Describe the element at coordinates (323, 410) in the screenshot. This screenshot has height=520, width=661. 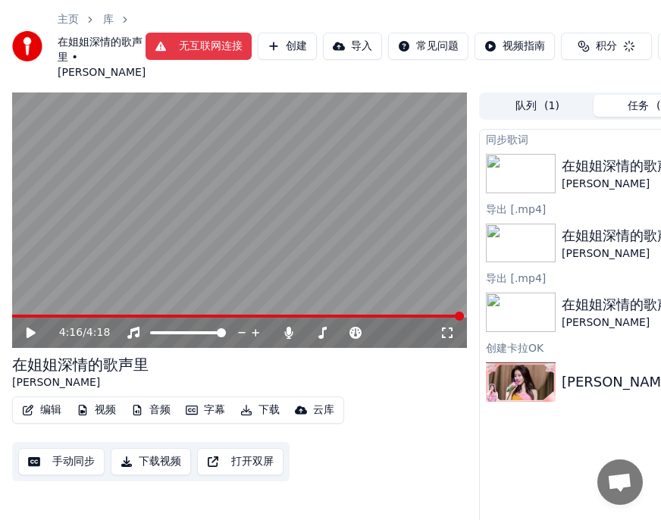
I see `div: 云库` at that location.